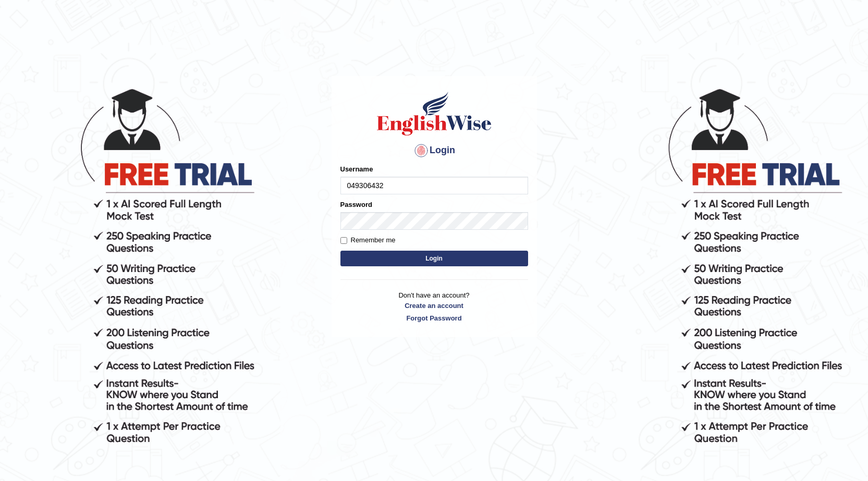 The height and width of the screenshot is (481, 868). What do you see at coordinates (368, 241) in the screenshot?
I see `label: Remember me` at bounding box center [368, 241].